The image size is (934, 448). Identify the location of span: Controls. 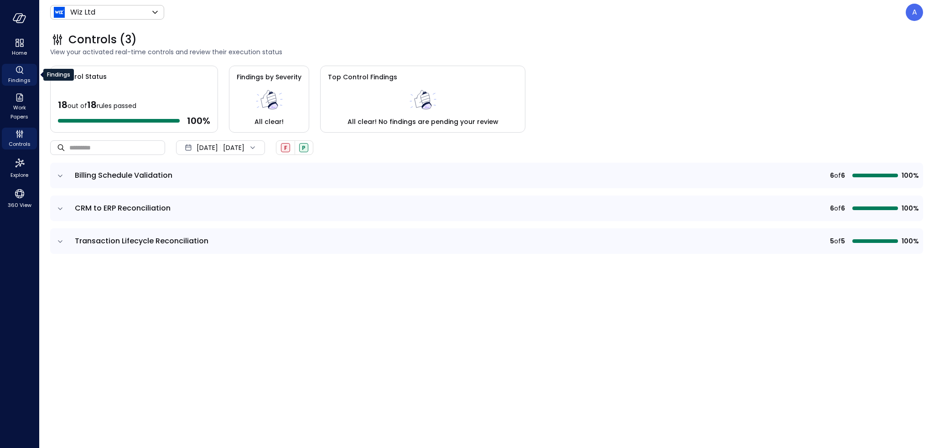
(20, 144).